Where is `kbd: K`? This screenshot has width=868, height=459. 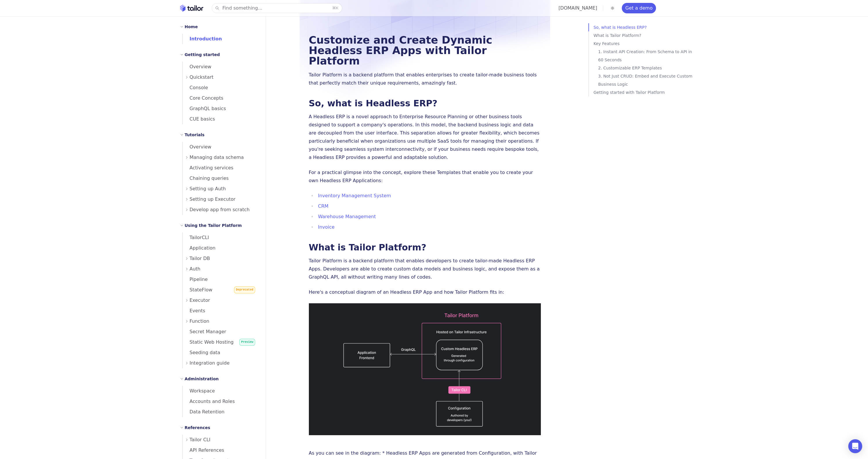
kbd: K is located at coordinates (337, 8).